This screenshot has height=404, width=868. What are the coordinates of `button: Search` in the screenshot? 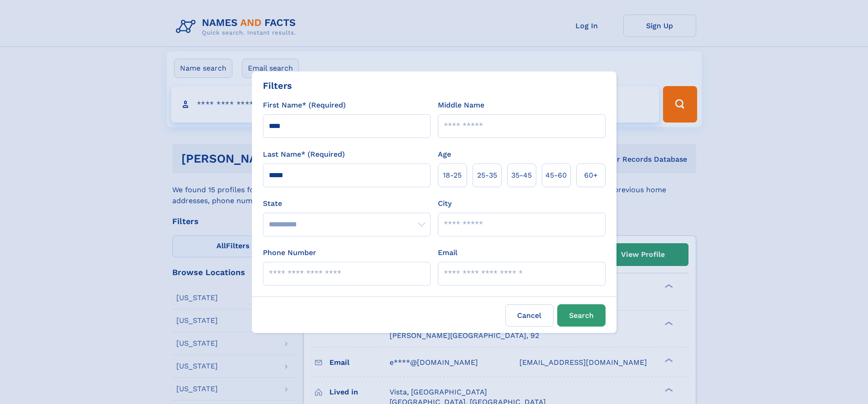 It's located at (582, 315).